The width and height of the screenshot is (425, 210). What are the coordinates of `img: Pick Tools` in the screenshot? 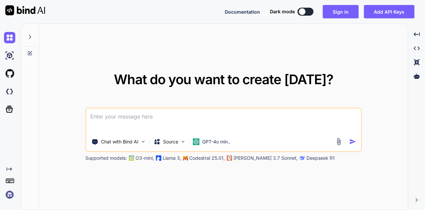 It's located at (143, 141).